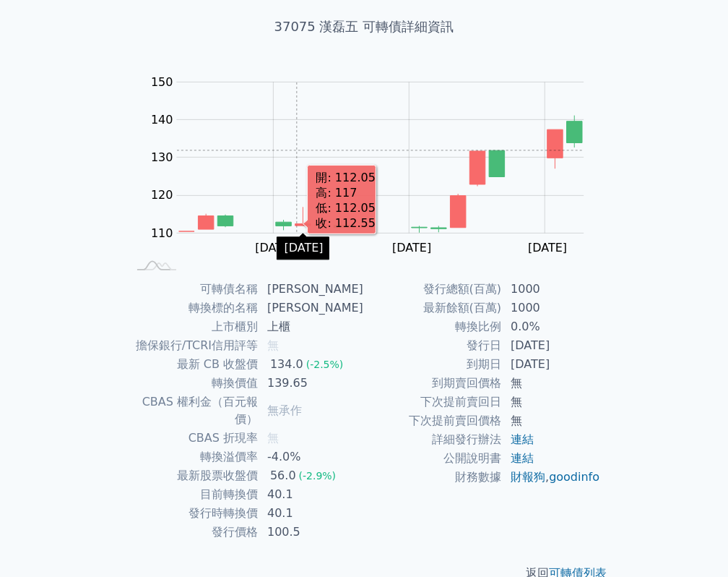  I want to click on td: 最新股票收盤價, so click(192, 475).